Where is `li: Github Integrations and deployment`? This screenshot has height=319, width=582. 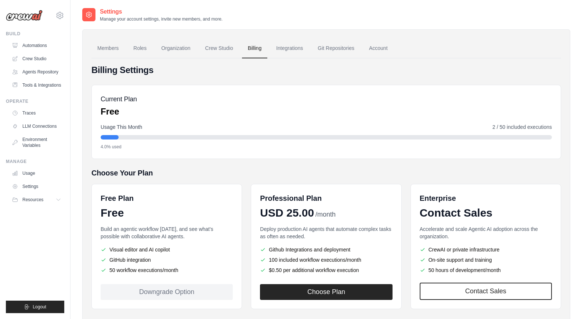 li: Github Integrations and deployment is located at coordinates (326, 250).